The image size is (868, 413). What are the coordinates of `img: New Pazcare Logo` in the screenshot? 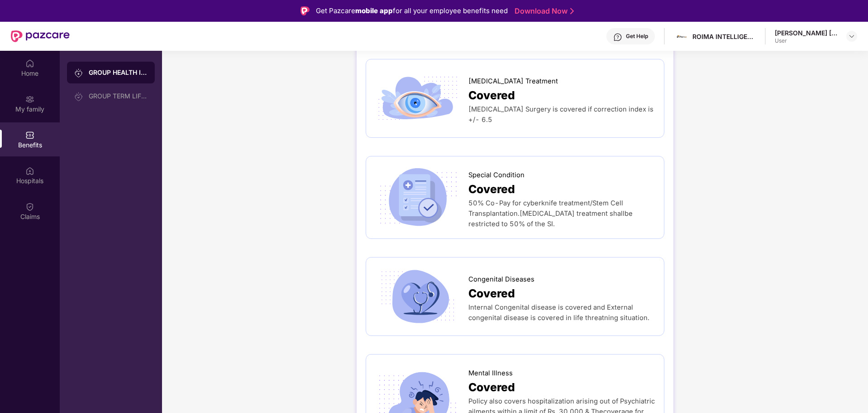 It's located at (40, 36).